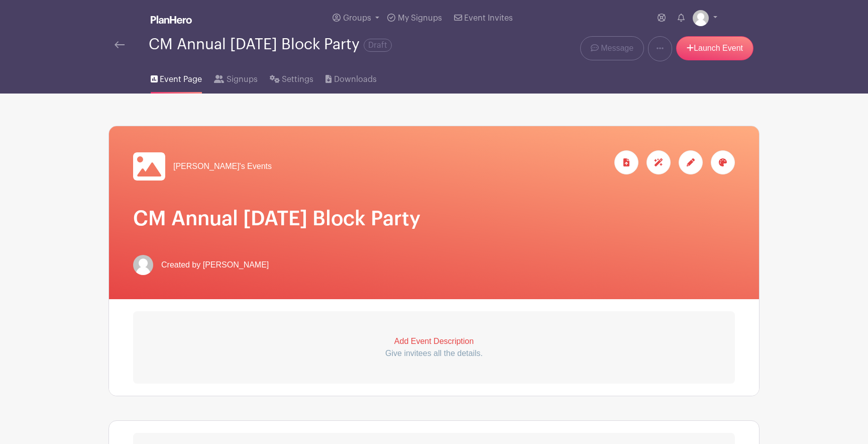 Image resolution: width=868 pixels, height=444 pixels. What do you see at coordinates (434, 341) in the screenshot?
I see `p: Add Event Description` at bounding box center [434, 341].